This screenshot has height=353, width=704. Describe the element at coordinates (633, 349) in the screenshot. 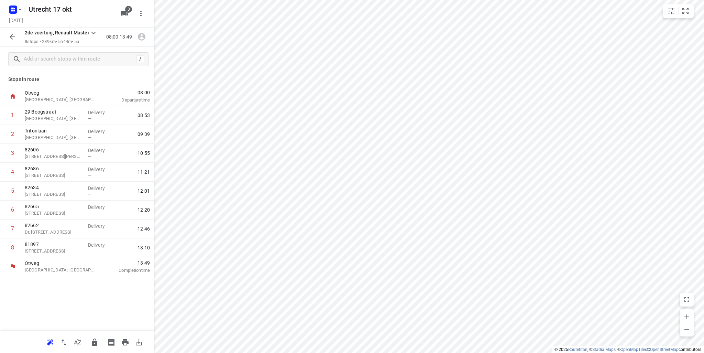

I see `a: OpenMapTiles` at that location.